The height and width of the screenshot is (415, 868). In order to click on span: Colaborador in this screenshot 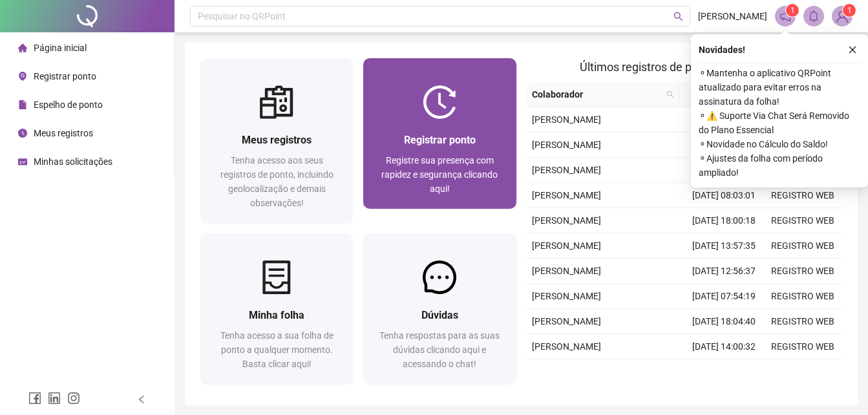, I will do `click(597, 94)`.